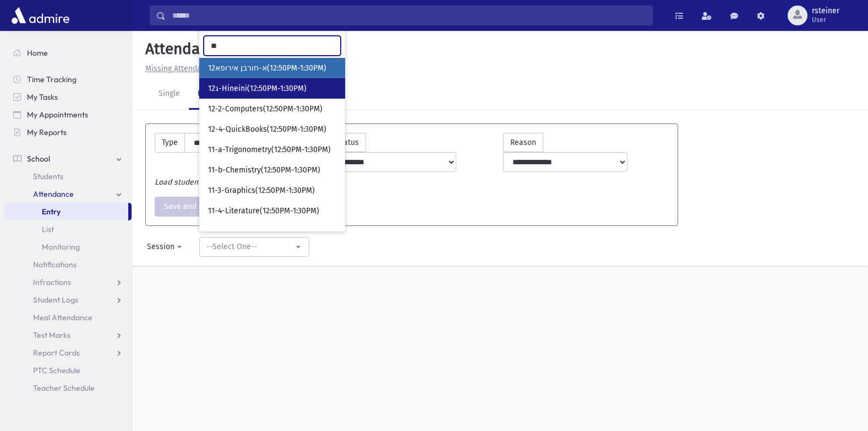  Describe the element at coordinates (191, 69) in the screenshot. I see `a: Missing Attendance History` at that location.